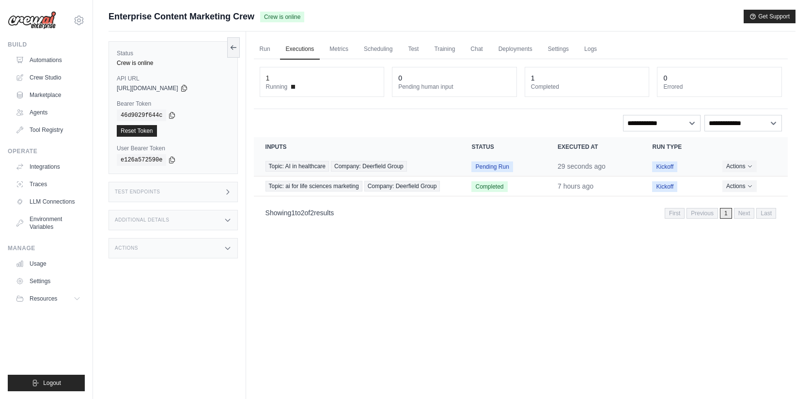 The height and width of the screenshot is (399, 811). What do you see at coordinates (48, 184) in the screenshot?
I see `a: Traces` at bounding box center [48, 184].